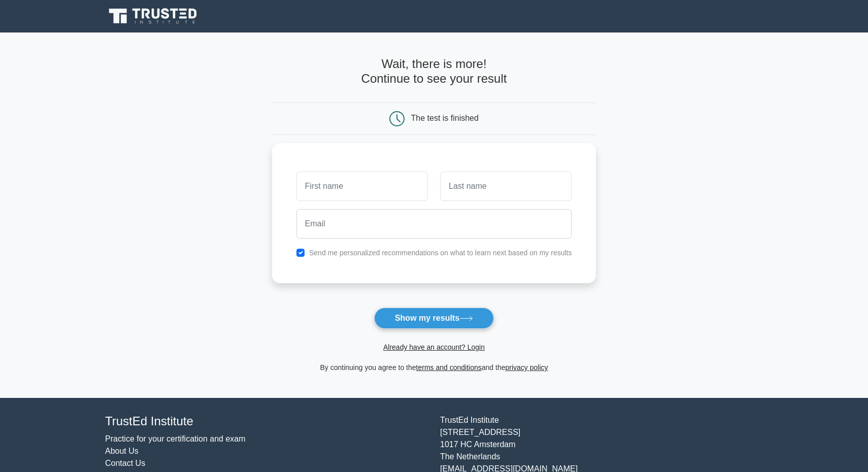 The width and height of the screenshot is (868, 472). I want to click on h4: Wait, there is more! Continue to see your result, so click(434, 71).